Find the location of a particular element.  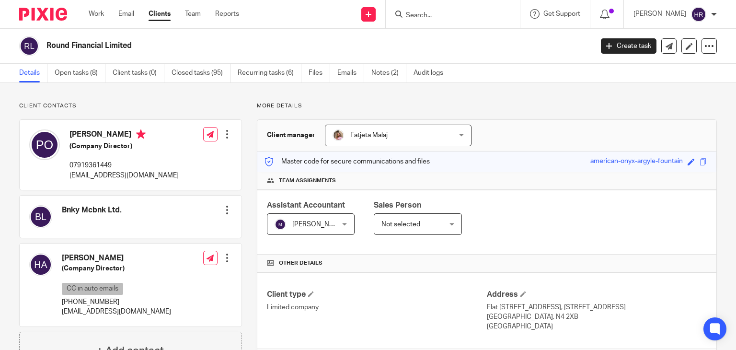

i: Primary is located at coordinates (141, 134).